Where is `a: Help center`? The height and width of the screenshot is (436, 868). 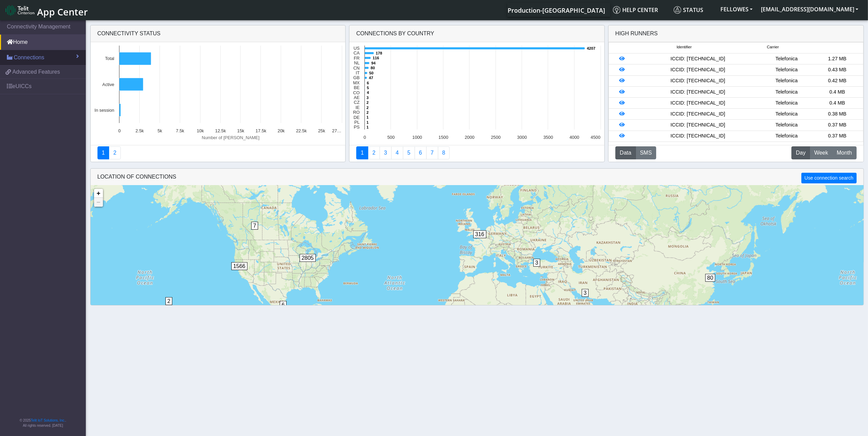
a: Help center is located at coordinates (641, 10).